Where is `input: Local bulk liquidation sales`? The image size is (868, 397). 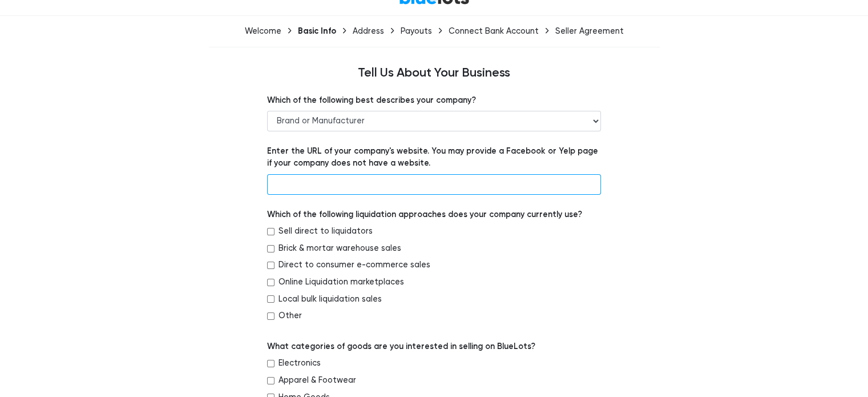 input: Local bulk liquidation sales is located at coordinates (270, 299).